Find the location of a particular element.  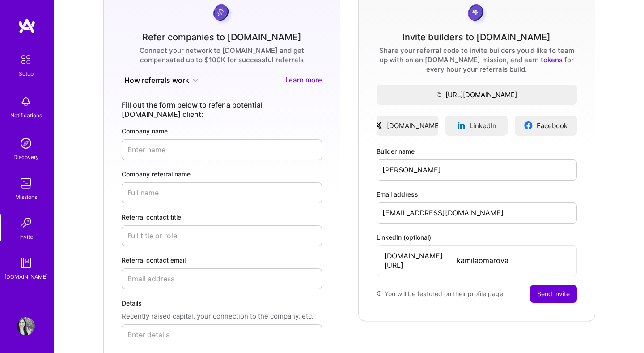

label: Company referral name is located at coordinates (222, 174).